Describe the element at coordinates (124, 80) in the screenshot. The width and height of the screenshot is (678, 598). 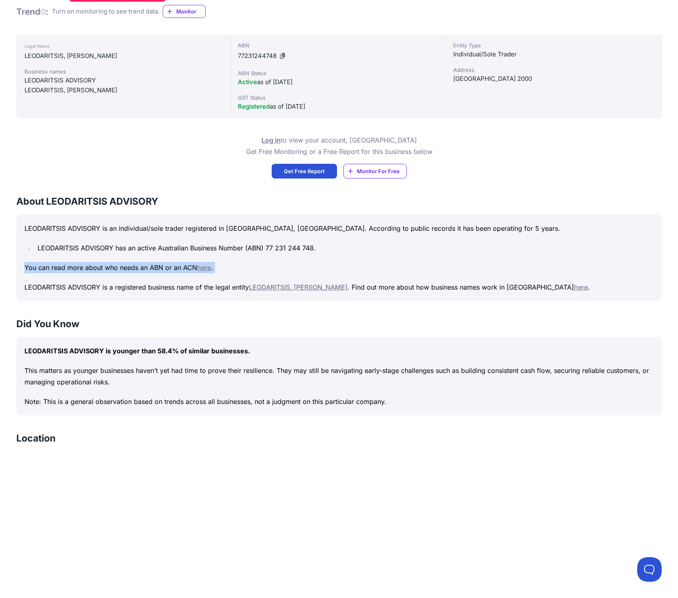
I see `div: LEODARITSIS ADVISORY` at that location.